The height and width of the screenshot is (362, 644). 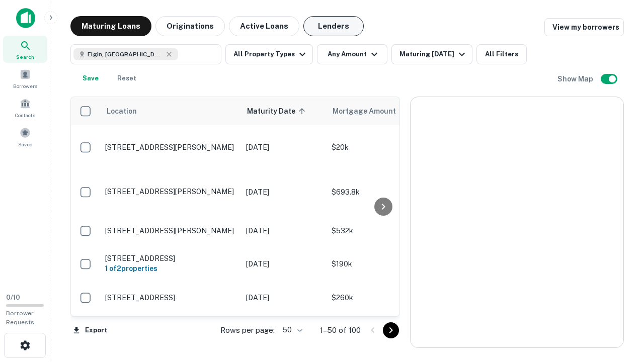 What do you see at coordinates (25, 86) in the screenshot?
I see `span: Borrowers` at bounding box center [25, 86].